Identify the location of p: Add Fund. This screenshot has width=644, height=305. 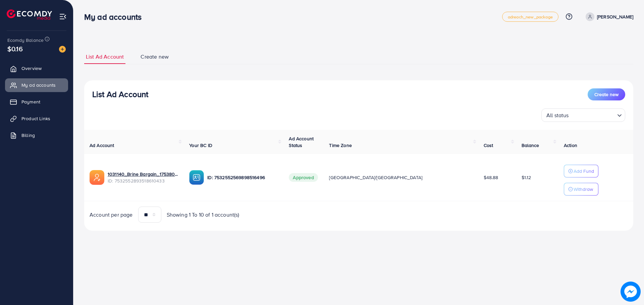
(583, 171).